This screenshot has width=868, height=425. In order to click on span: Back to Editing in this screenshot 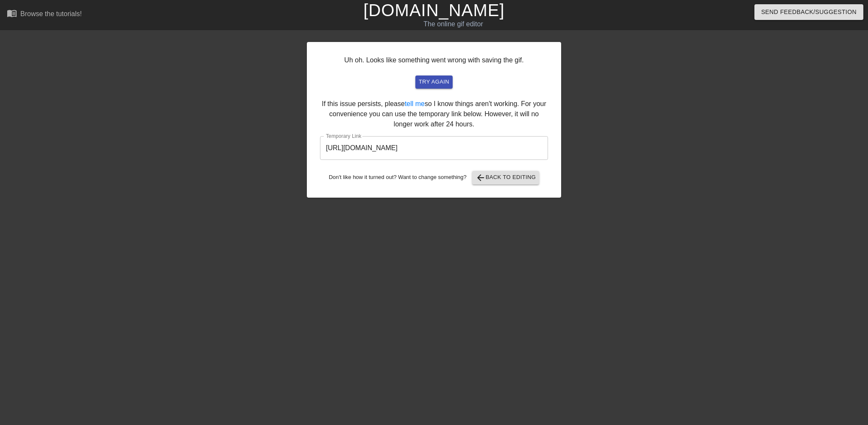, I will do `click(506, 178)`.